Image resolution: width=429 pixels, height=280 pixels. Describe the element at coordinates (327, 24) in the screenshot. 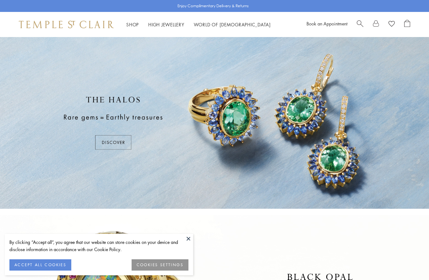

I see `a: Book an Appointment` at that location.